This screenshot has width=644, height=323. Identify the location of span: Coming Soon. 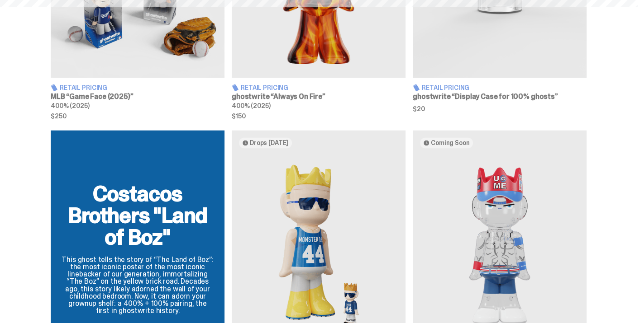
(449, 143).